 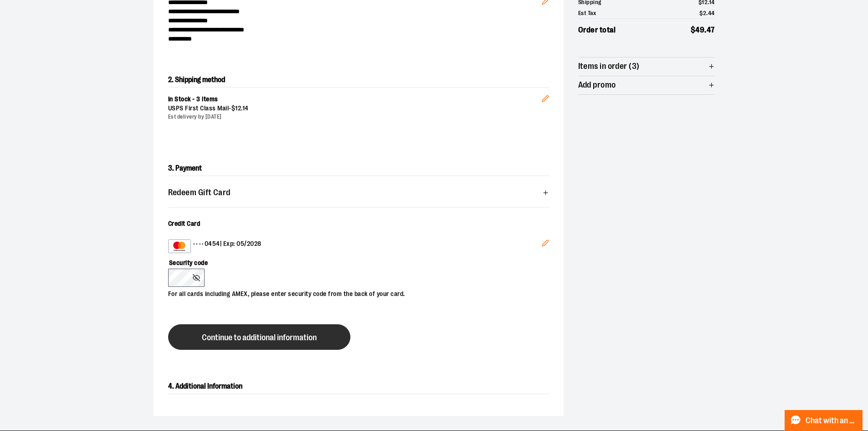 I want to click on p: For all cards including AMEX, please enter security code from the back of your card., so click(x=354, y=293).